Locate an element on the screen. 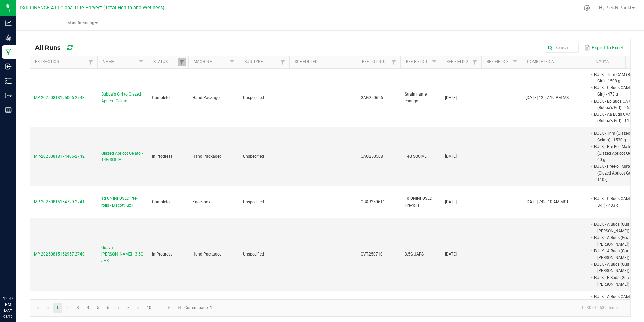  a: ScheduledSortable is located at coordinates (324, 62).